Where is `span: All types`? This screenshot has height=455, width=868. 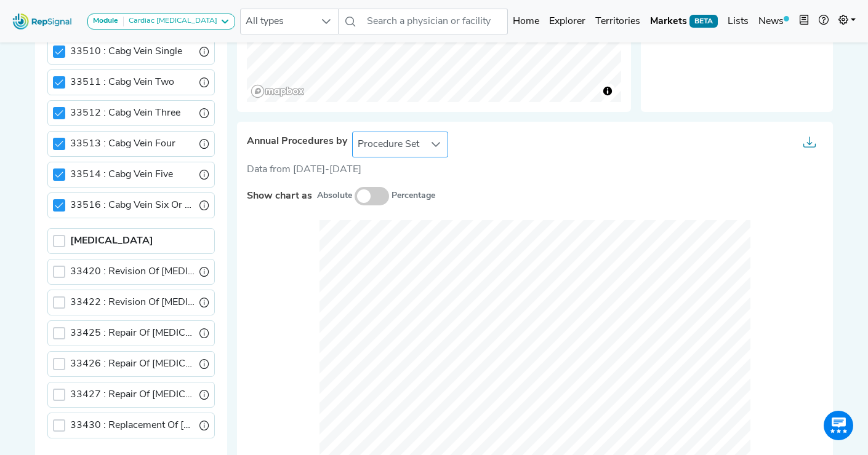
span: All types is located at coordinates (278, 22).